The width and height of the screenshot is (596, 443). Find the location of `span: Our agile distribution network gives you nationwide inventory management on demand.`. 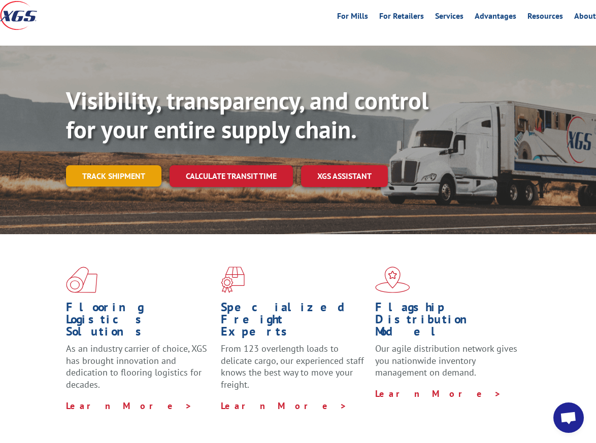

span: Our agile distribution network gives you nationwide inventory management on demand. is located at coordinates (446, 361).